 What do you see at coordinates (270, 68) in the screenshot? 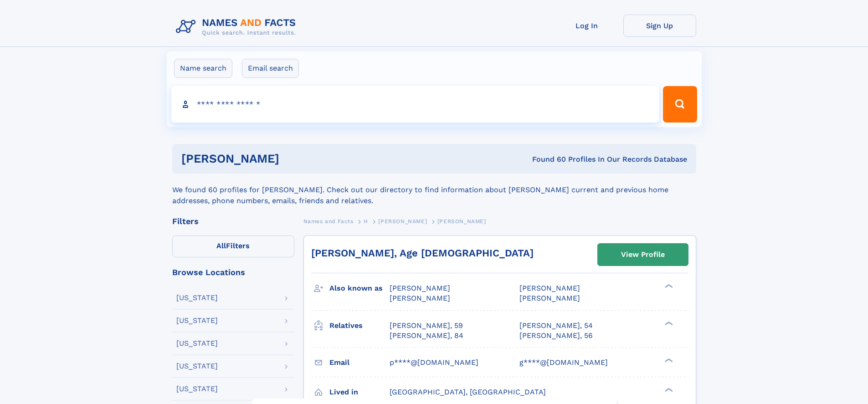
I see `label: Email search` at bounding box center [270, 68].